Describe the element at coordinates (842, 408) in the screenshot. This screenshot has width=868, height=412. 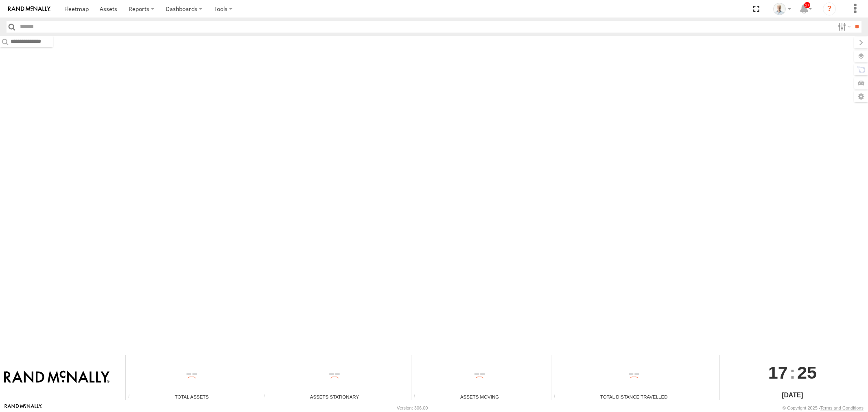
I see `a: Terms and Conditions` at that location.